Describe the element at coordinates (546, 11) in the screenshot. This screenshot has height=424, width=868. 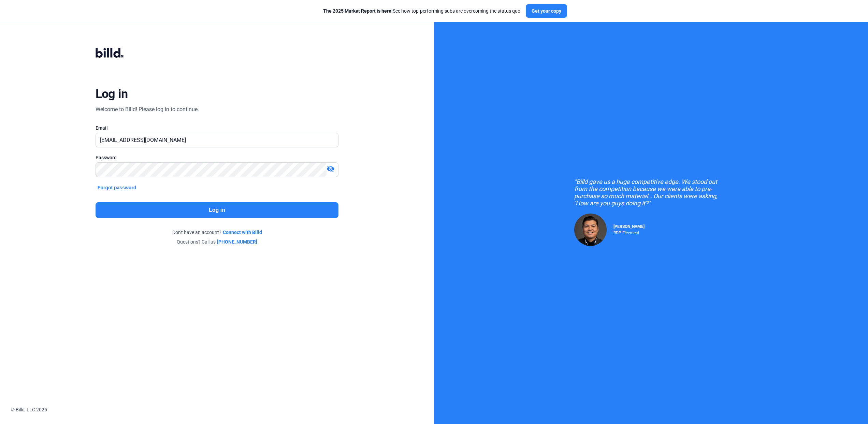
I see `button: Get your copy` at that location.